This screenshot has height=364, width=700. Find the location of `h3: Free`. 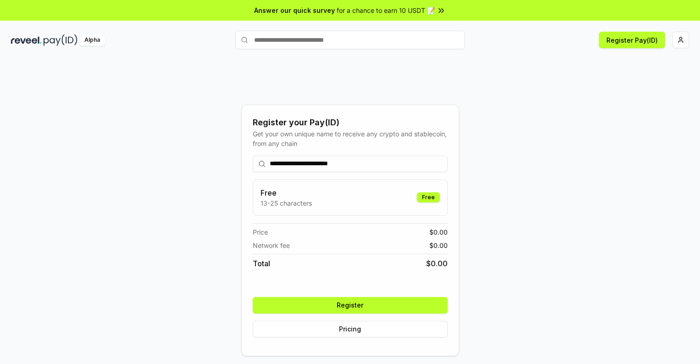

h3: Free is located at coordinates (286, 193).